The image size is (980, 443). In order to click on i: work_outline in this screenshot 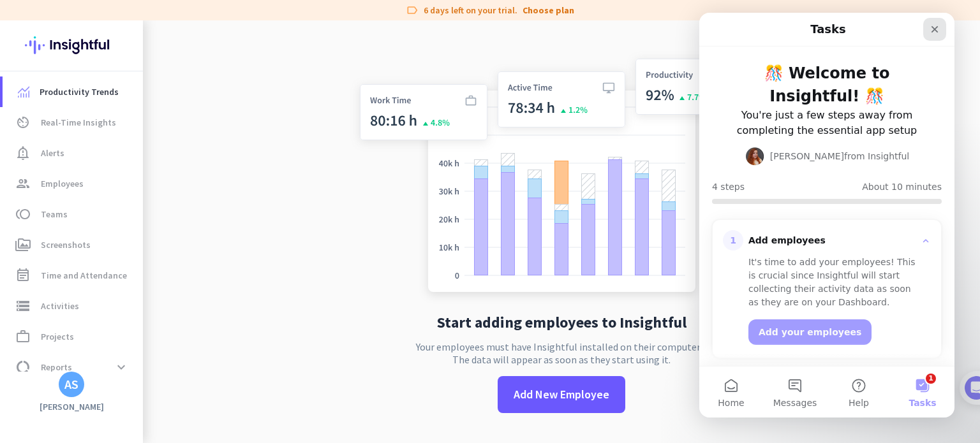, I will do `click(23, 337)`.